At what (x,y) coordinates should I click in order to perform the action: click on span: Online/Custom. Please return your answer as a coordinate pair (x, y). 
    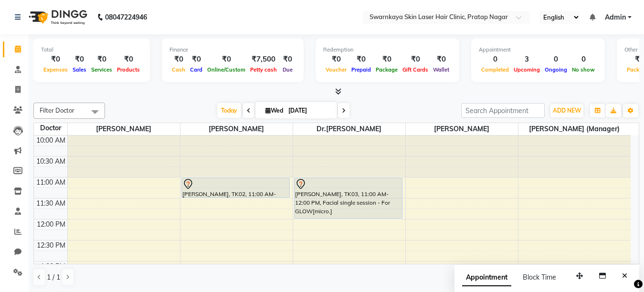
    Looking at the image, I should click on (226, 70).